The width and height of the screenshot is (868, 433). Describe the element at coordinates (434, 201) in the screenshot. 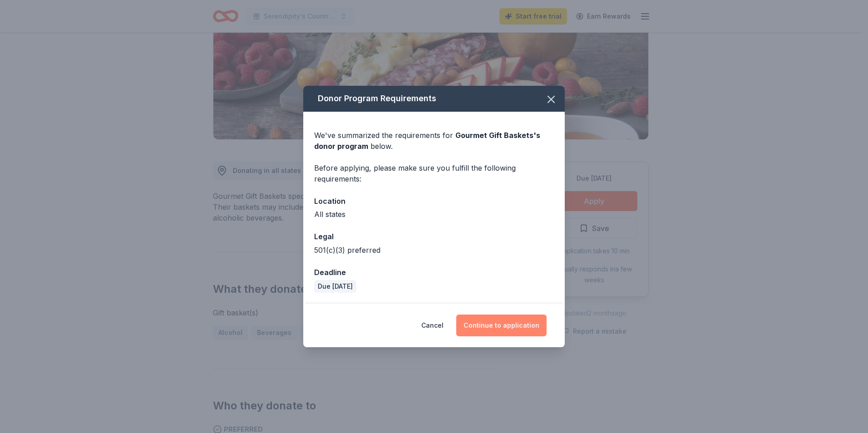

I see `div: Location` at that location.